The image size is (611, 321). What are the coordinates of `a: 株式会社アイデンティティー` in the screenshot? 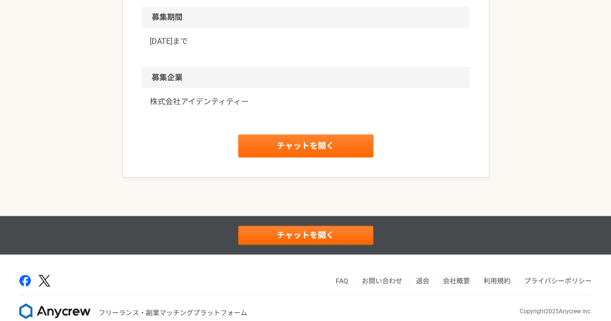 It's located at (306, 101).